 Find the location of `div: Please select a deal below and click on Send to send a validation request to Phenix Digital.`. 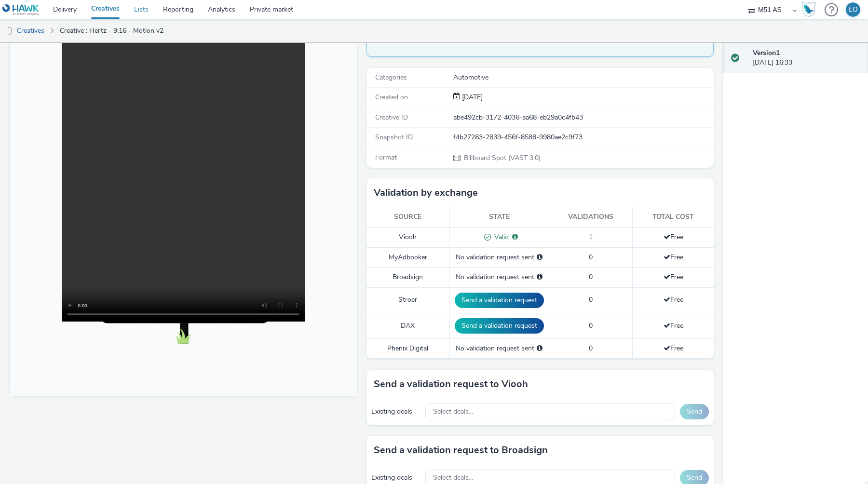

div: Please select a deal below and click on Send to send a validation request to Phenix Digital. is located at coordinates (540, 349).